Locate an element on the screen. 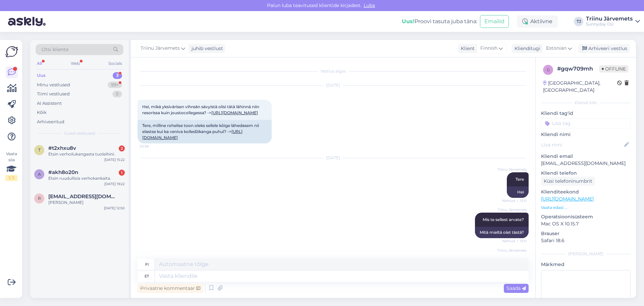  div: Klienditugi is located at coordinates (526, 48).